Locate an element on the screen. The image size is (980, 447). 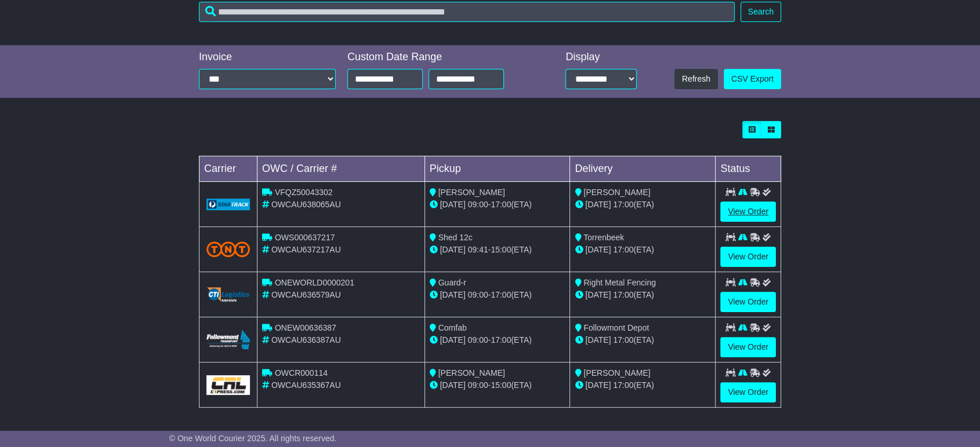
button: Search is located at coordinates (761, 12).